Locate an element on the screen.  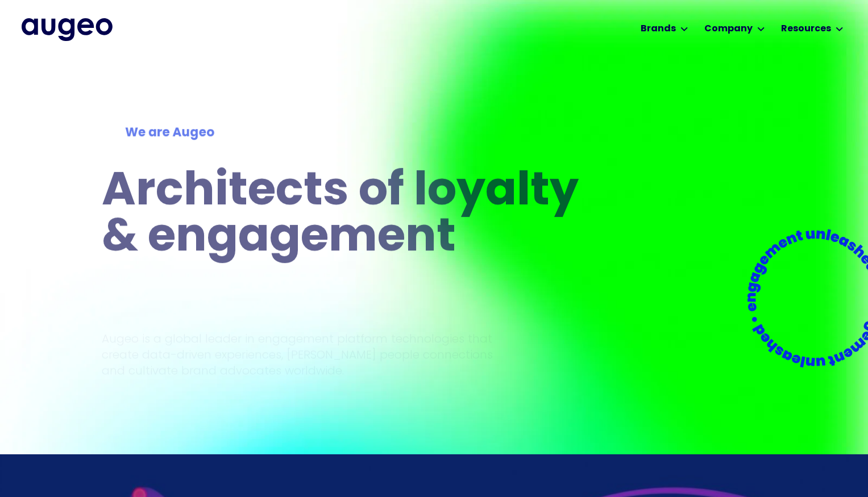
div: Company is located at coordinates (728, 29).